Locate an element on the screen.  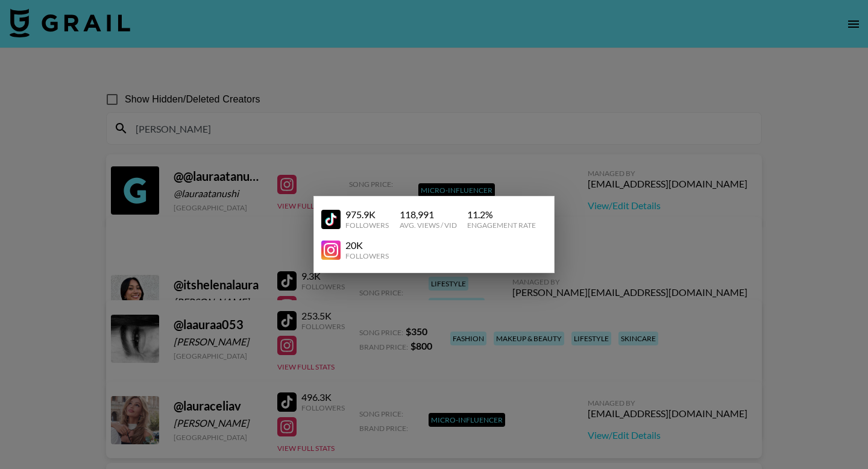
div: 20K is located at coordinates (367, 245).